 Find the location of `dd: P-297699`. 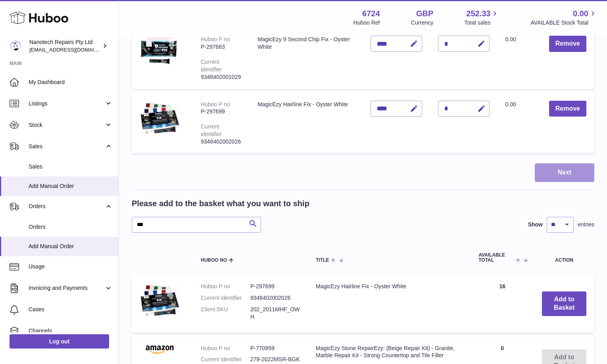

dd: P-297699 is located at coordinates (275, 286).